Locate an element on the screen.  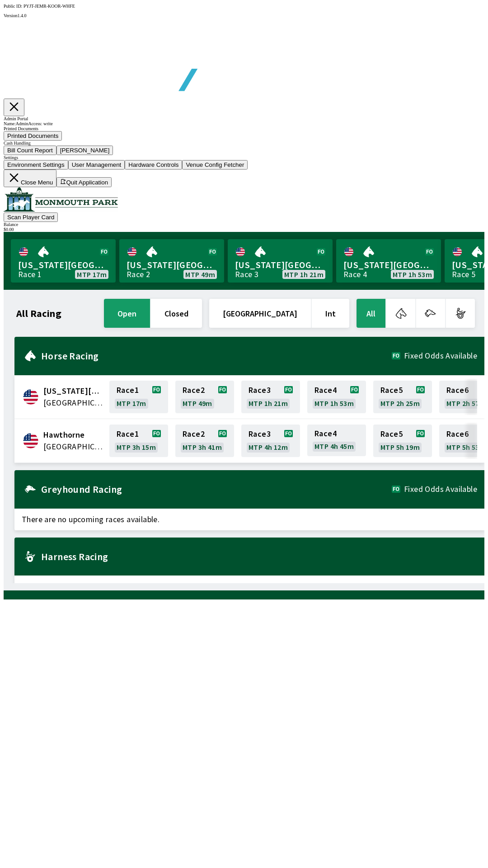
button: User Management is located at coordinates (97, 164).